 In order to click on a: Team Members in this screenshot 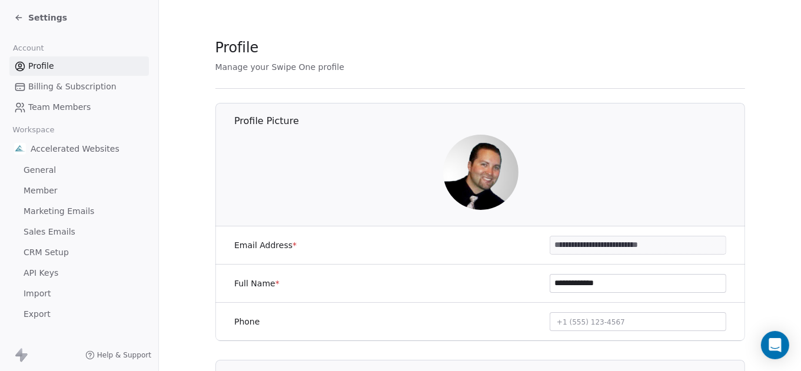, I will do `click(79, 107)`.